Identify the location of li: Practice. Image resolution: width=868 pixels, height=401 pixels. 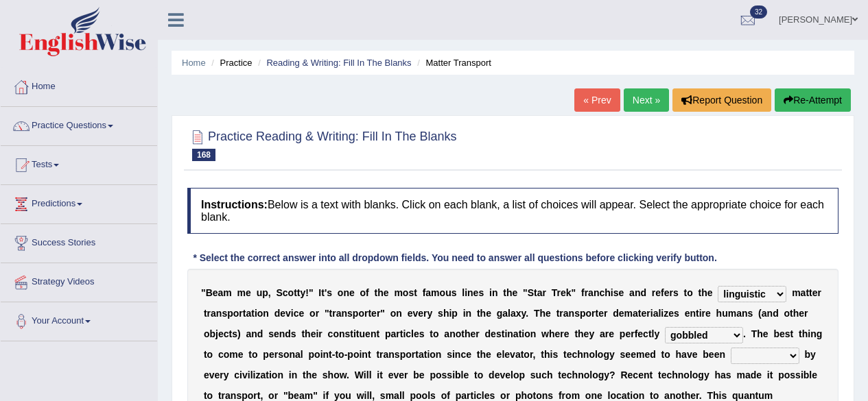
(230, 63).